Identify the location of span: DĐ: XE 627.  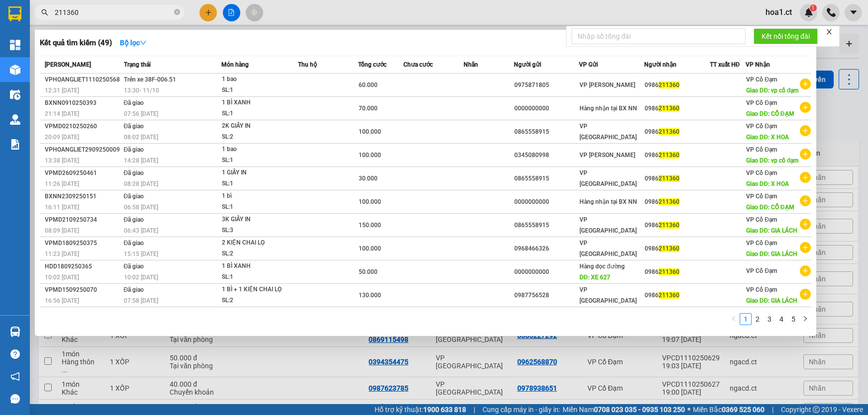
(595, 277).